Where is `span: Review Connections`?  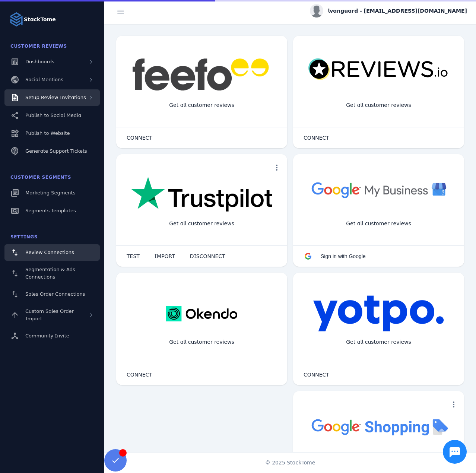 span: Review Connections is located at coordinates (50, 252).